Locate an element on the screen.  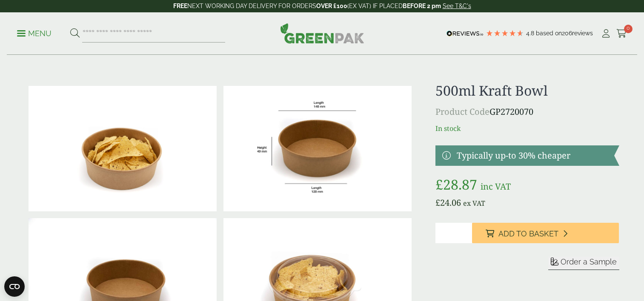
button: Open CMP widget is located at coordinates (15, 287).